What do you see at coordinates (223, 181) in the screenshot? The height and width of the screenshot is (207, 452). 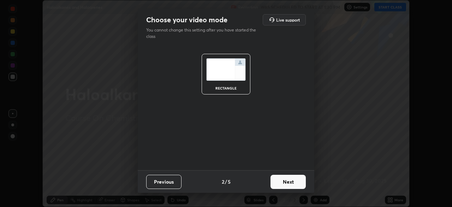 I see `h4: 2` at bounding box center [223, 181].